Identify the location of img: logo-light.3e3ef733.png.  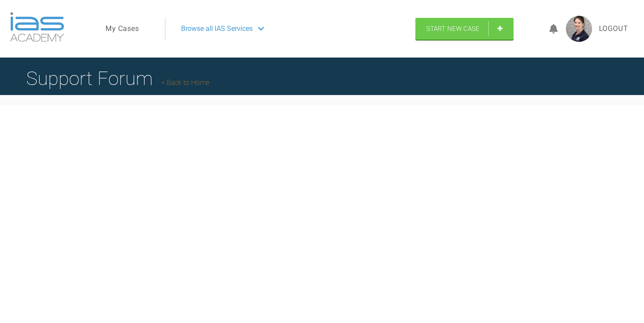
(37, 27).